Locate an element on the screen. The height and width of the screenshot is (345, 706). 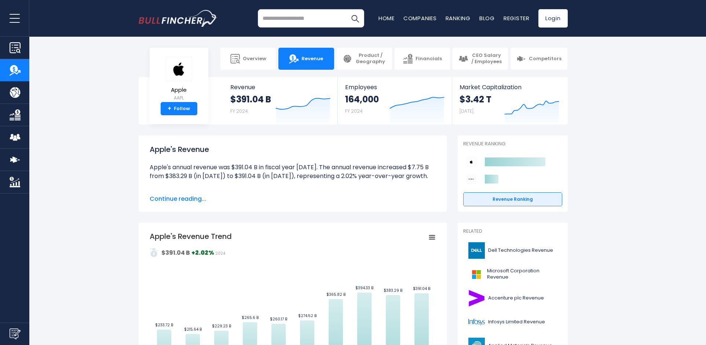
text: $229.23 B is located at coordinates (221, 326).